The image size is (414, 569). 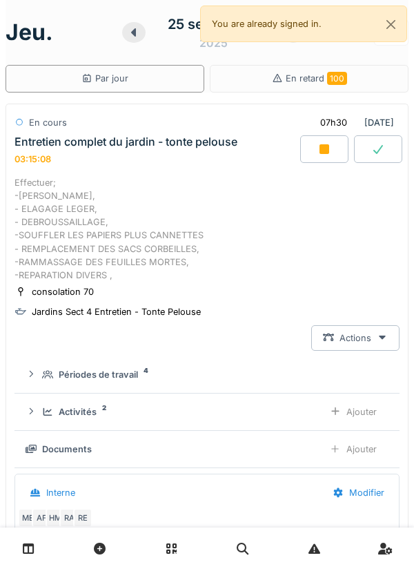 What do you see at coordinates (61, 493) in the screenshot?
I see `div: Interne` at bounding box center [61, 493].